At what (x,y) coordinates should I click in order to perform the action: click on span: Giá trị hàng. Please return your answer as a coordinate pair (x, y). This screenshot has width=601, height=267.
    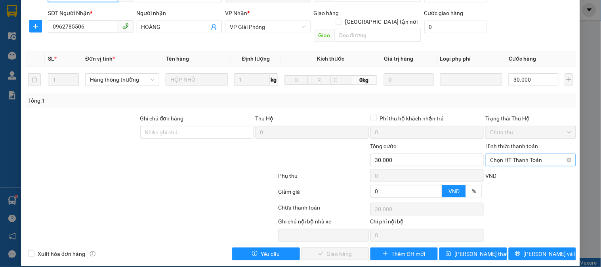
    Looking at the image, I should click on (398, 59).